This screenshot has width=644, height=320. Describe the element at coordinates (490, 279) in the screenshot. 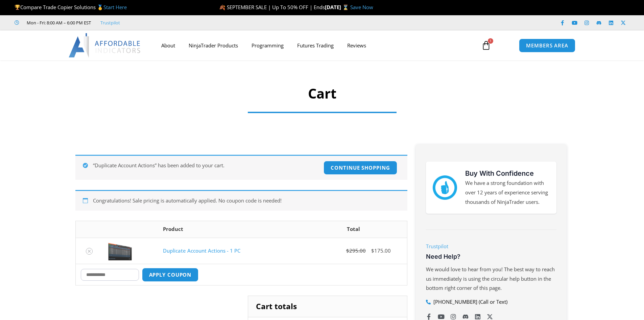

I see `span: We would love to hear from you! The best way to reach us immediately is using the circular help b...` at that location.